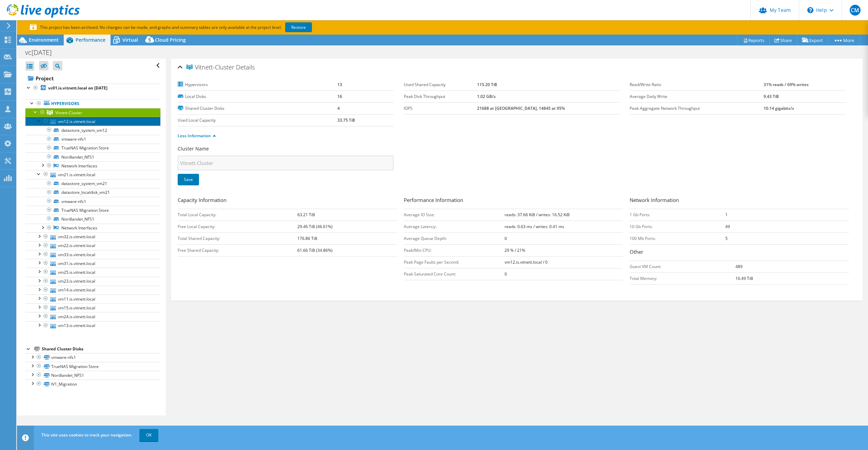  What do you see at coordinates (93, 325) in the screenshot?
I see `a: vm13.is.vitnett.local` at bounding box center [93, 325].